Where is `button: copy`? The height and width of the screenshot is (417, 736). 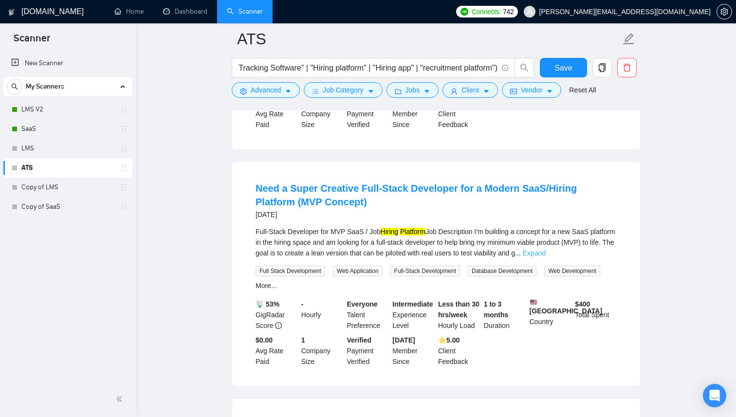 button: copy is located at coordinates (602, 68).